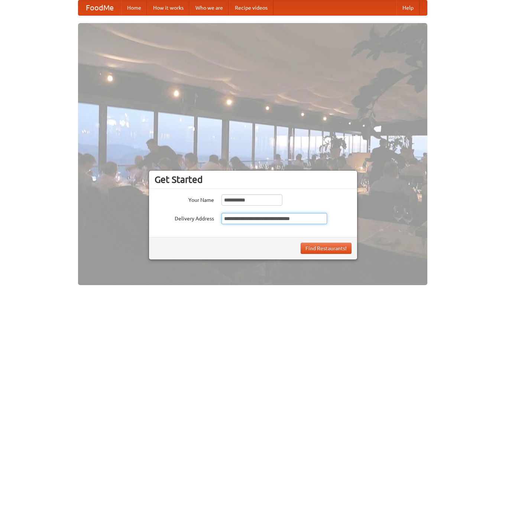 This screenshot has height=526, width=505. Describe the element at coordinates (168, 8) in the screenshot. I see `a: How it works` at that location.